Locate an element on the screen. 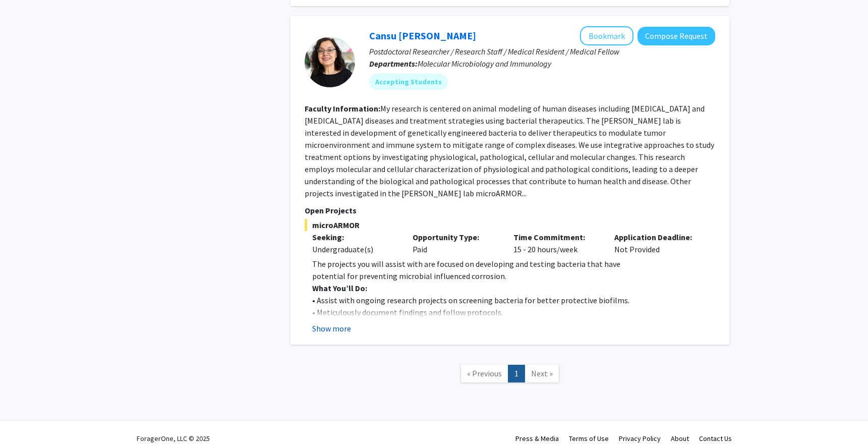 This screenshot has height=444, width=868. strong: What You’ll Do: is located at coordinates (339, 288).